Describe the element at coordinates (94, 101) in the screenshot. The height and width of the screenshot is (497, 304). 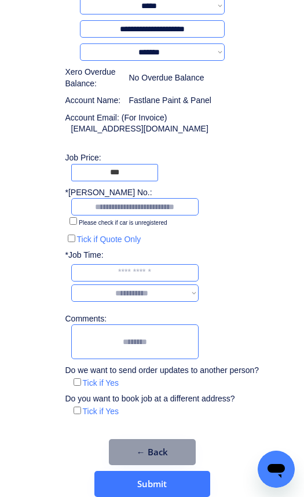
I see `div: Account Name:` at that location.